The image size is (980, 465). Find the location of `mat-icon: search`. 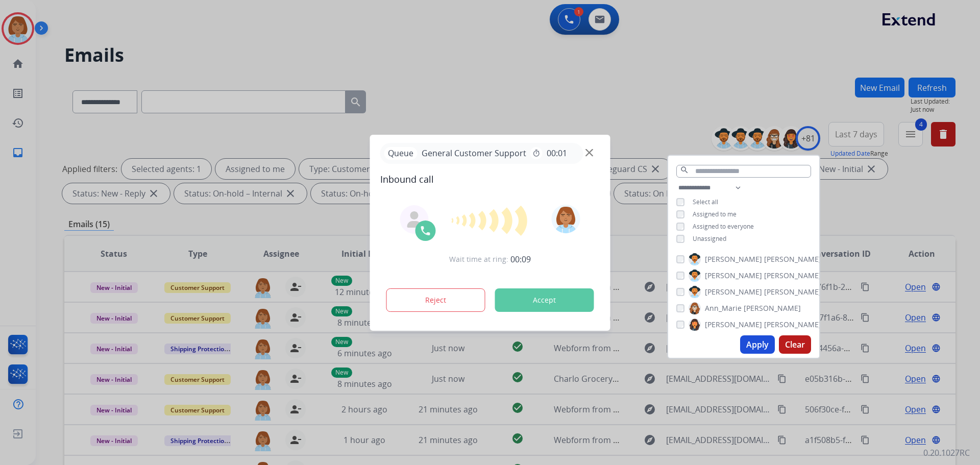

mat-icon: search is located at coordinates (684, 169).